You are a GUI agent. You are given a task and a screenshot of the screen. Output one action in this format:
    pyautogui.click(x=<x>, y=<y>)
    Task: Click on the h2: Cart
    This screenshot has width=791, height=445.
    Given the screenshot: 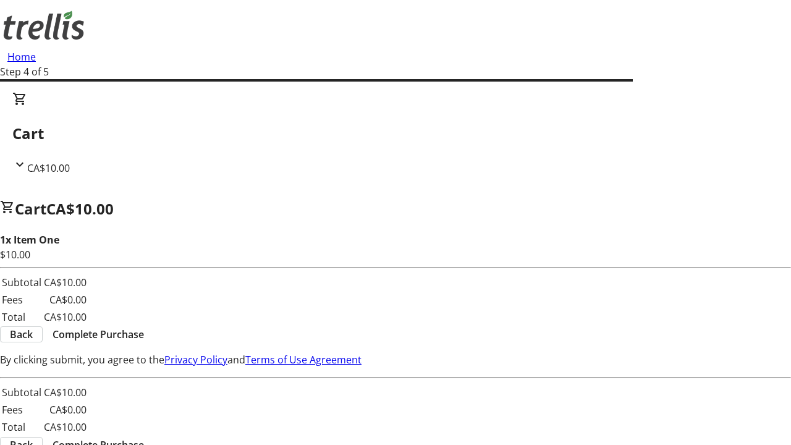 What is the action you would take?
    pyautogui.click(x=395, y=133)
    